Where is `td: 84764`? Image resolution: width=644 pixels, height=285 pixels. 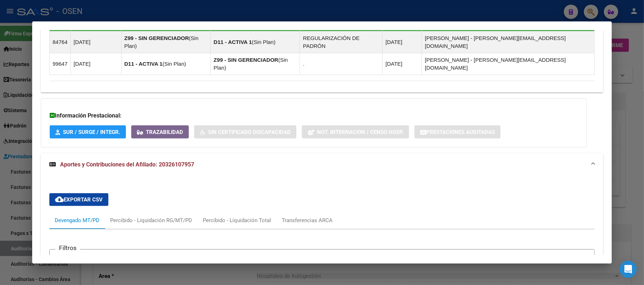 td: 84764 is located at coordinates (60, 42).